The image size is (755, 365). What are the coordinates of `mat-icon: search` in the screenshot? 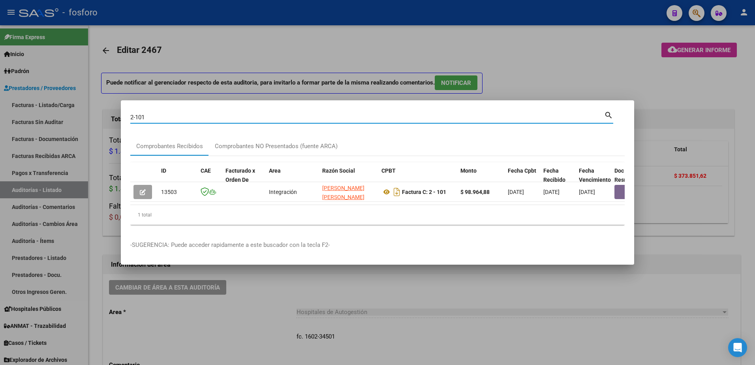 It's located at (609, 115).